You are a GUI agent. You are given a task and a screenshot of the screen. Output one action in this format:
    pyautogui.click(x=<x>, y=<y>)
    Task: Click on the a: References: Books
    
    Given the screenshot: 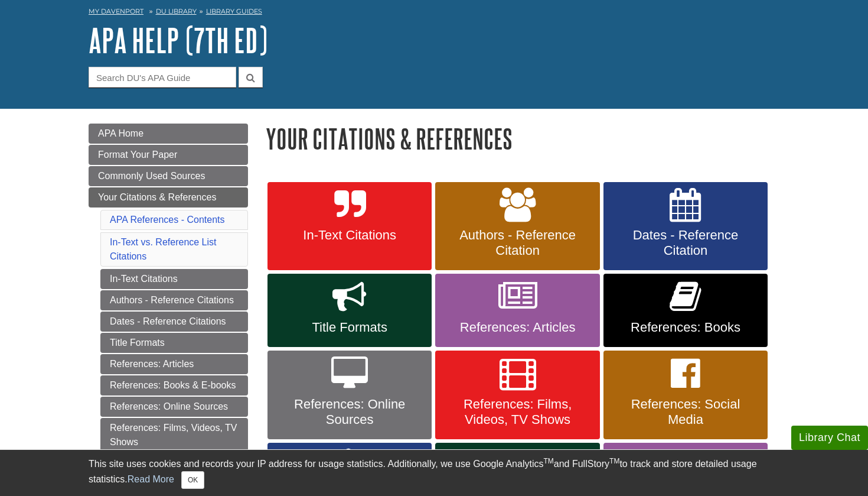 What is the action you would take?
    pyautogui.click(x=686, y=310)
    